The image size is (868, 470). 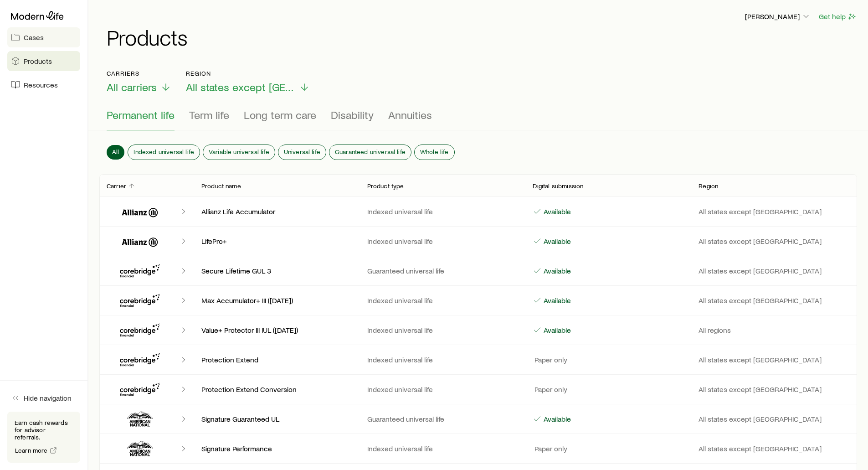 I want to click on span: Resources, so click(x=40, y=84).